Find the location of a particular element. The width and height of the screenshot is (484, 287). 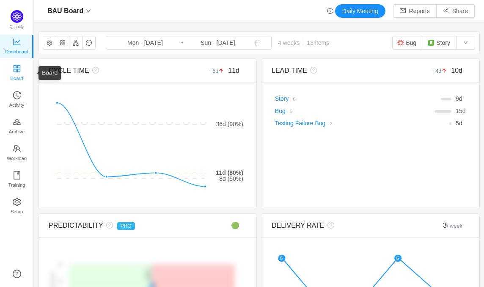

span: 13 items is located at coordinates (318, 43).